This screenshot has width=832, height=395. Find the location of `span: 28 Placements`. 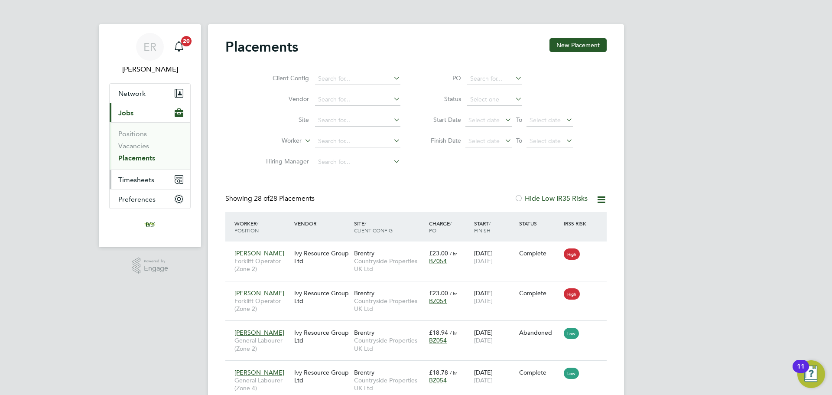

span: 28 Placements is located at coordinates (284, 199).